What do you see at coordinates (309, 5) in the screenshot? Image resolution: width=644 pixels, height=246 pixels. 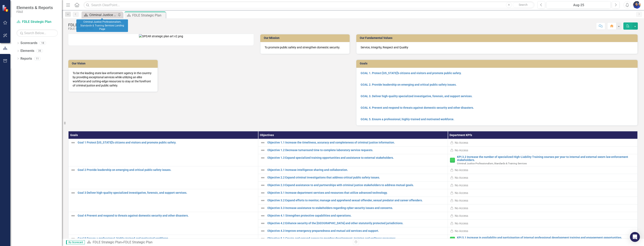 I see `input: Search ClearPoint...` at bounding box center [309, 5].